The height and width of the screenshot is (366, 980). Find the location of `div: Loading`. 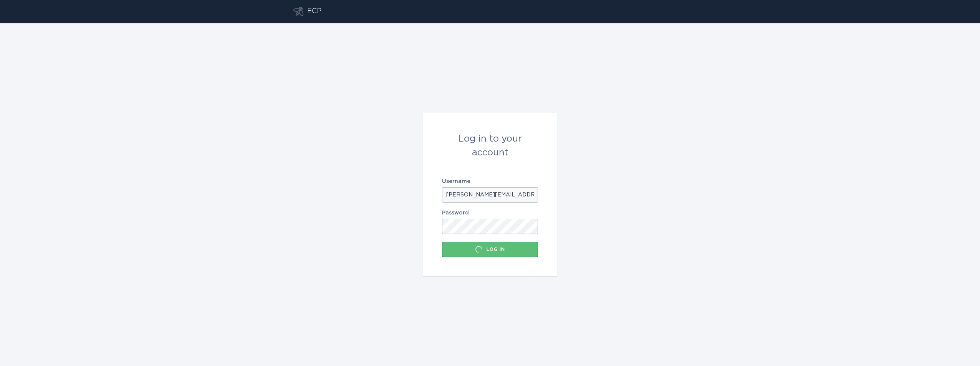

div: Loading is located at coordinates (479, 249).